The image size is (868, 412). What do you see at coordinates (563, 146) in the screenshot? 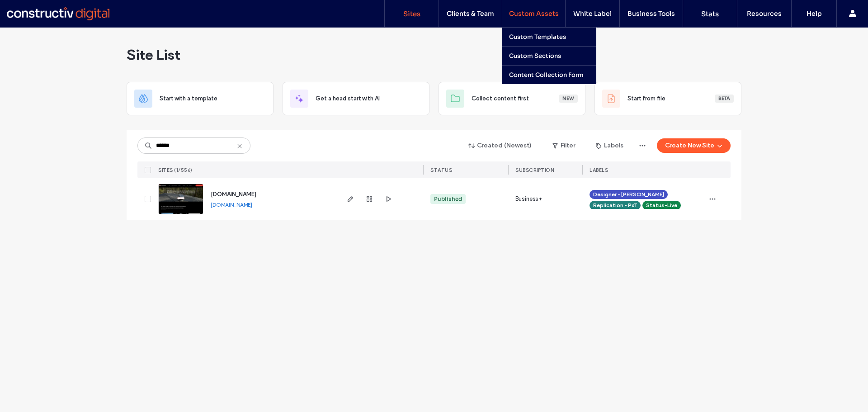
I see `button: Filter` at bounding box center [563, 146].